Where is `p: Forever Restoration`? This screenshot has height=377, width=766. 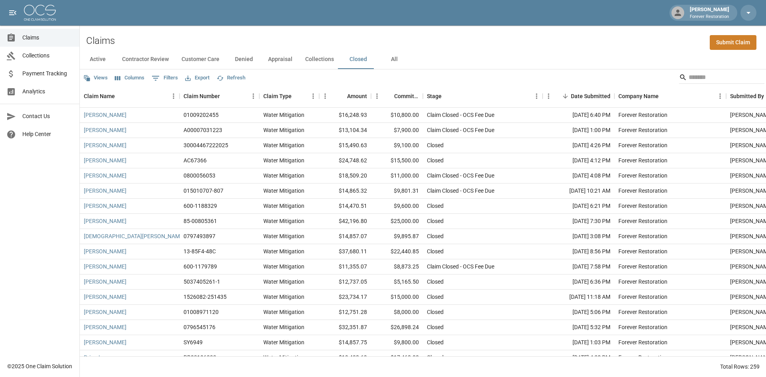
p: Forever Restoration is located at coordinates (709, 17).